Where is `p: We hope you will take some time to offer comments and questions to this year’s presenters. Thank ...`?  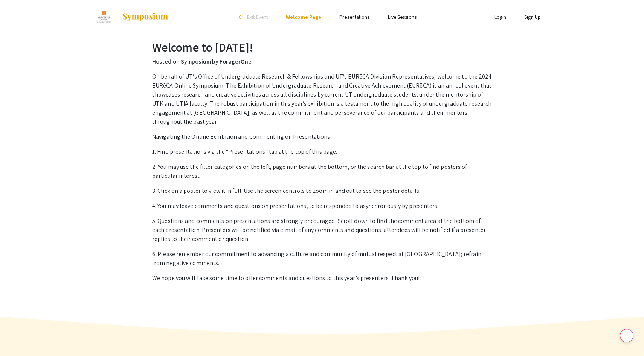 p: We hope you will take some time to offer comments and questions to this year’s presenters. Thank ... is located at coordinates (322, 279).